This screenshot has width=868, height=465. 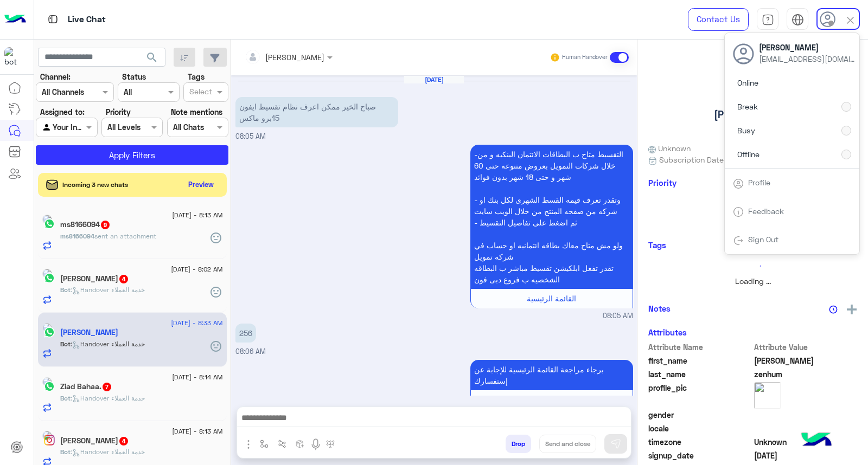 What do you see at coordinates (667, 332) in the screenshot?
I see `h6: Attributes` at bounding box center [667, 332].